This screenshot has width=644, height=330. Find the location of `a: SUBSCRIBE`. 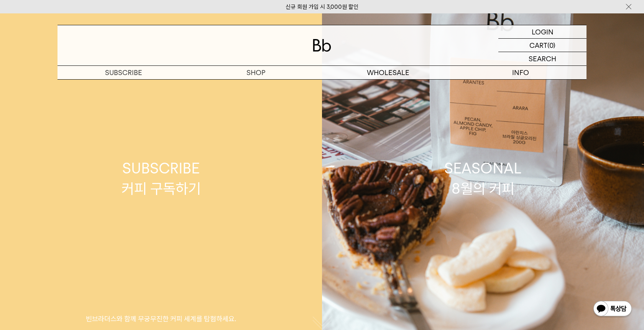

a: SUBSCRIBE is located at coordinates (123, 72).